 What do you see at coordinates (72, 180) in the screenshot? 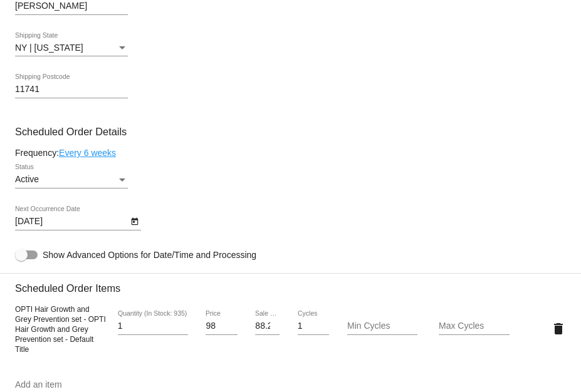
I see `mat-select: Status` at bounding box center [72, 180].